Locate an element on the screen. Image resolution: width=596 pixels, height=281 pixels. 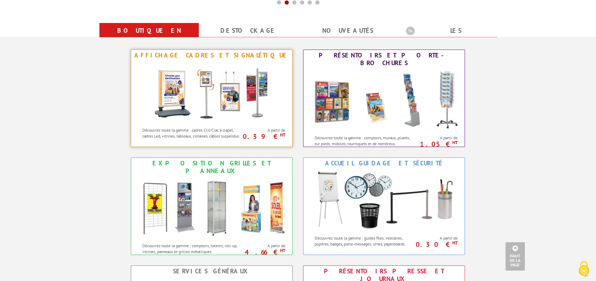
a: Accueil Guidage et Sécurité Accueil Guidage et Sécurité Découvrez toute la gamme : guides files, ... is located at coordinates (384, 206).